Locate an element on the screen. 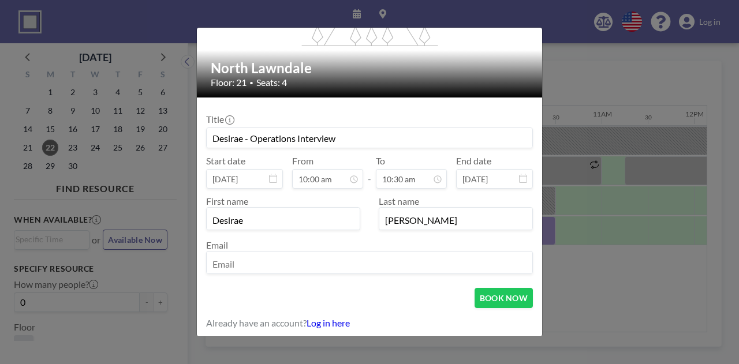  label: Last name is located at coordinates (399, 201).